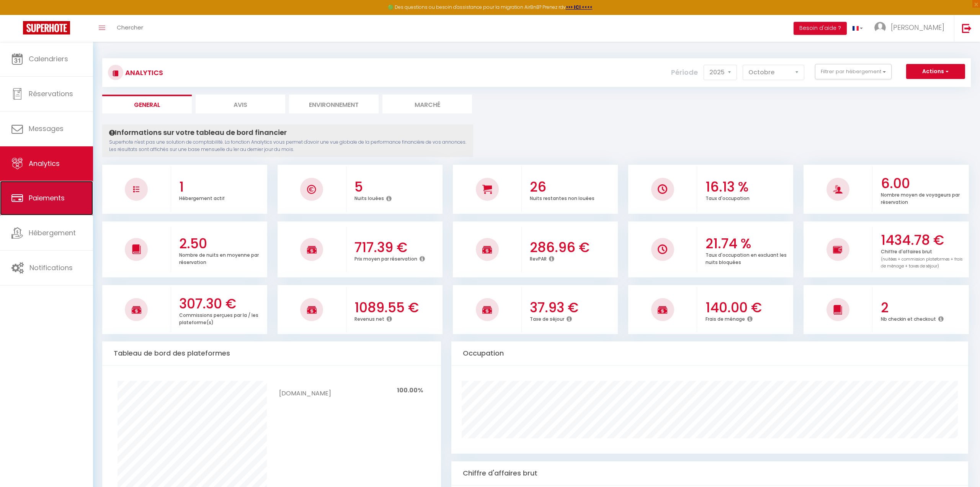  I want to click on li: Avis, so click(240, 104).